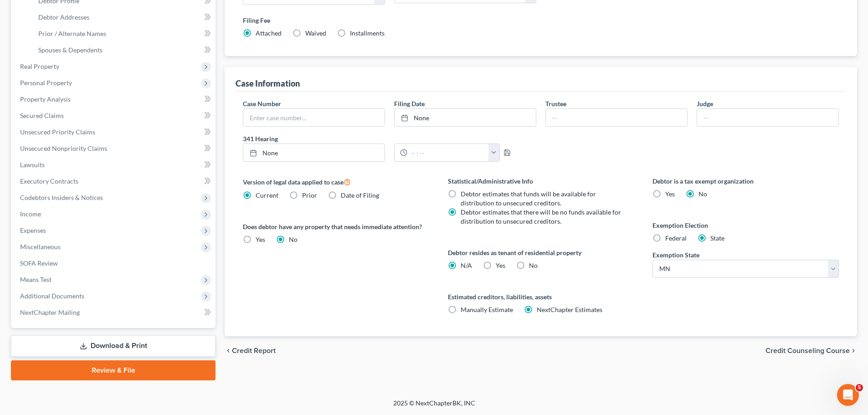 Image resolution: width=868 pixels, height=415 pixels. Describe the element at coordinates (390, 138) in the screenshot. I see `label: 341 Hearing` at that location.